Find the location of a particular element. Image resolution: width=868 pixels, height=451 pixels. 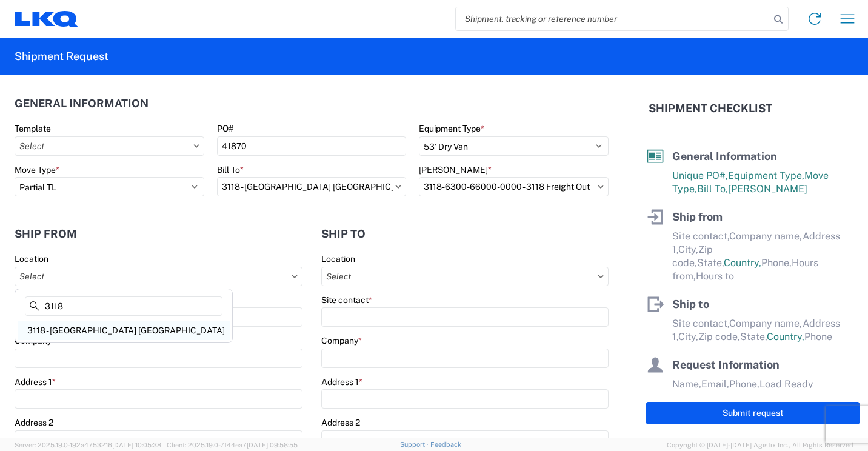

span: Request Information is located at coordinates (726, 364).